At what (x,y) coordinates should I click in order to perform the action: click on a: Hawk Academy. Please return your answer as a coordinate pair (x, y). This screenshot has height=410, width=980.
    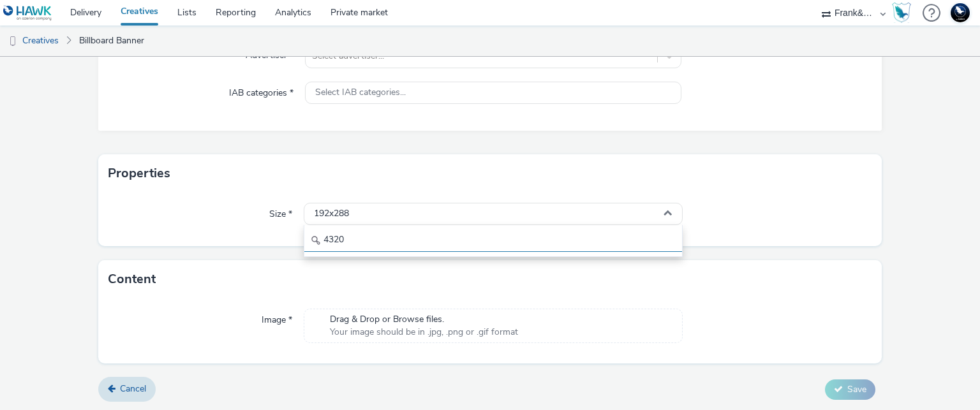
    Looking at the image, I should click on (904, 12).